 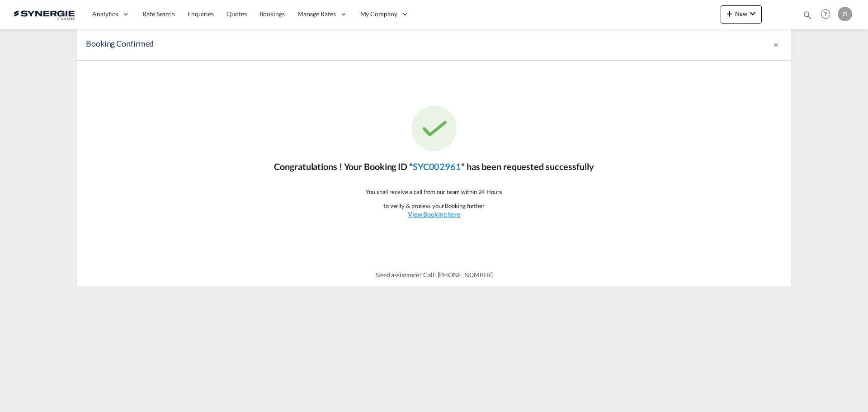 I want to click on div: icon-magnify, so click(x=807, y=17).